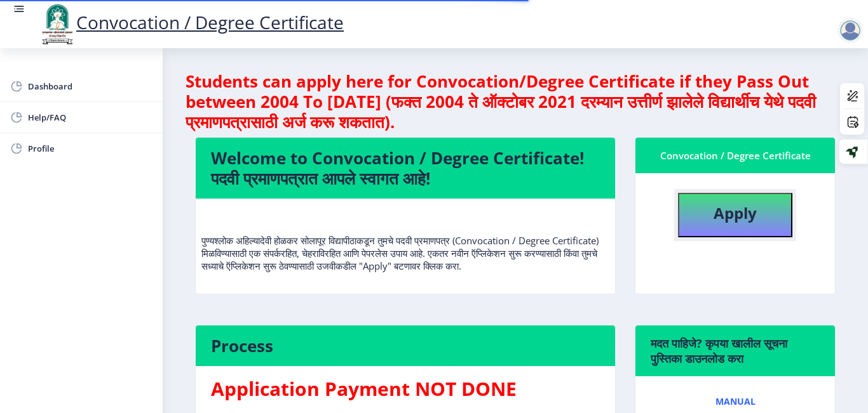 This screenshot has width=868, height=413. I want to click on span: Profile, so click(90, 149).